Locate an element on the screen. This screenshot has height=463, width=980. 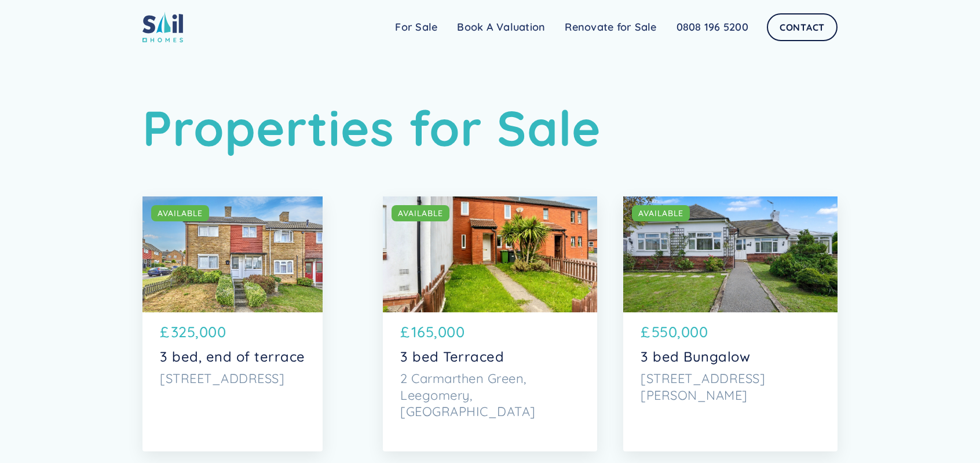
img: sail home logo colored is located at coordinates (163, 26).